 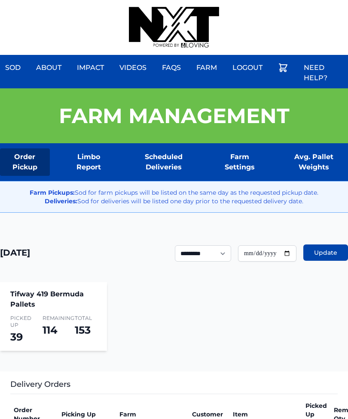 What do you see at coordinates (313, 162) in the screenshot?
I see `a: Avg. Pallet Weights` at bounding box center [313, 162].